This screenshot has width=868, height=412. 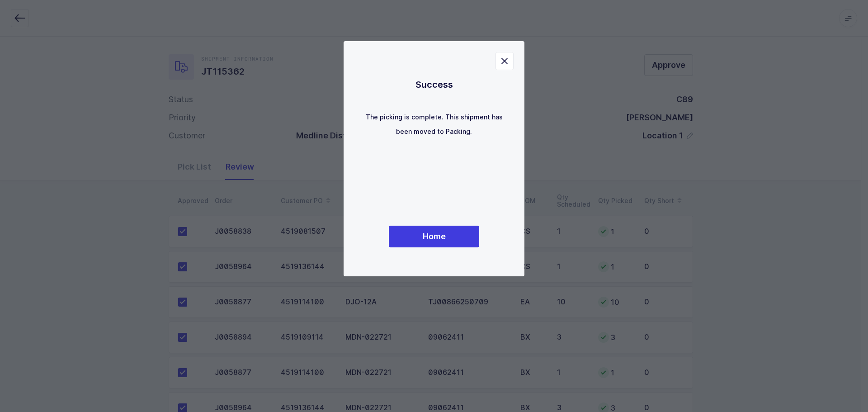 I want to click on button: Close, so click(x=505, y=61).